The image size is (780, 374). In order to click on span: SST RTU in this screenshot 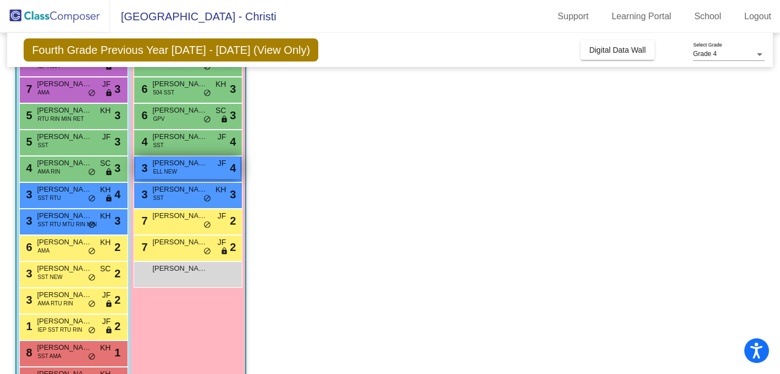, I will do `click(49, 198)`.